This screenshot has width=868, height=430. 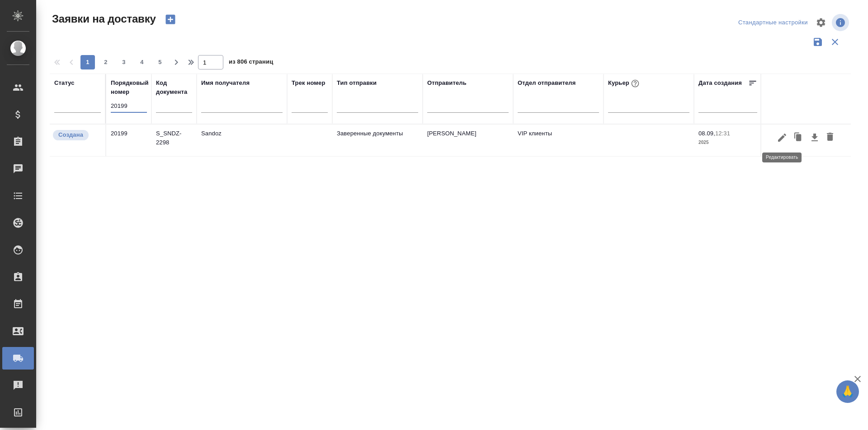 I want to click on button: Клонировать, so click(x=798, y=138).